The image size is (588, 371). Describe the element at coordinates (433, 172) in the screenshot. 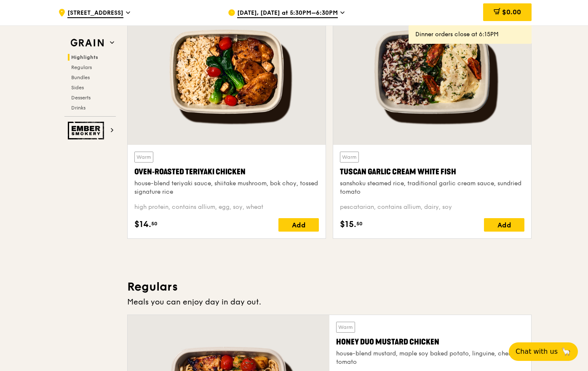

I see `div: Tuscan Garlic Cream White Fish` at that location.